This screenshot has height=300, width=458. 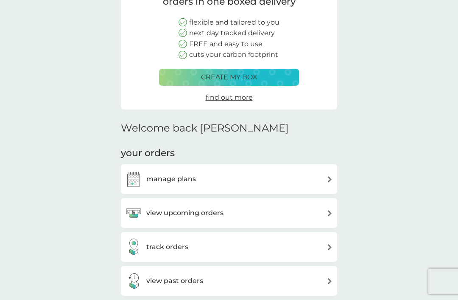 I want to click on h3: view upcoming orders, so click(x=185, y=213).